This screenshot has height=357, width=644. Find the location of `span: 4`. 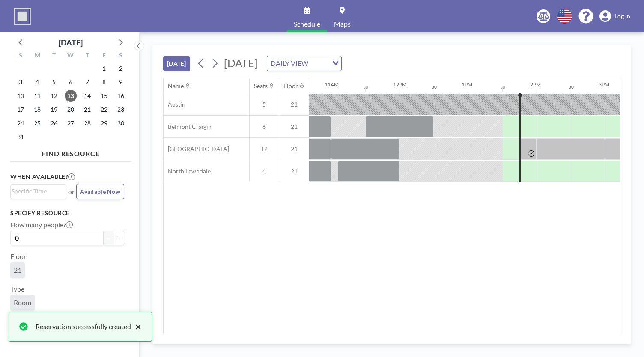

span: 4 is located at coordinates (264, 171).